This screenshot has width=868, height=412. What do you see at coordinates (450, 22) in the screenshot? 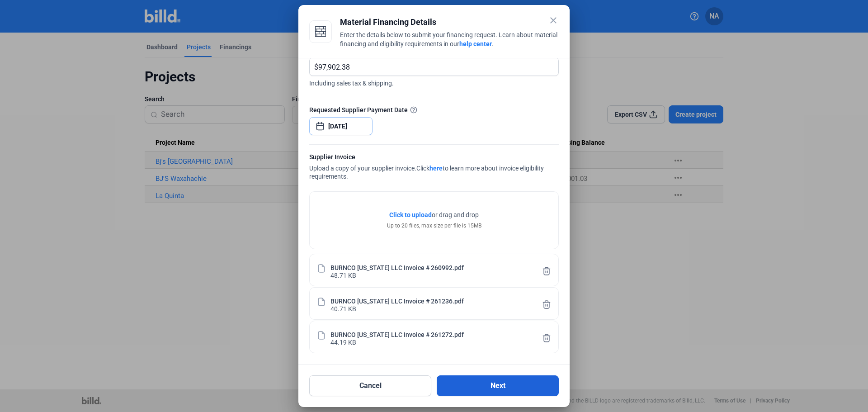
I see `div: Material Financing Details` at bounding box center [450, 22].